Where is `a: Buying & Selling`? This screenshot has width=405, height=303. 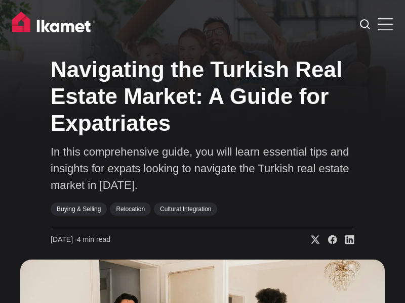 a: Buying & Selling is located at coordinates (78, 209).